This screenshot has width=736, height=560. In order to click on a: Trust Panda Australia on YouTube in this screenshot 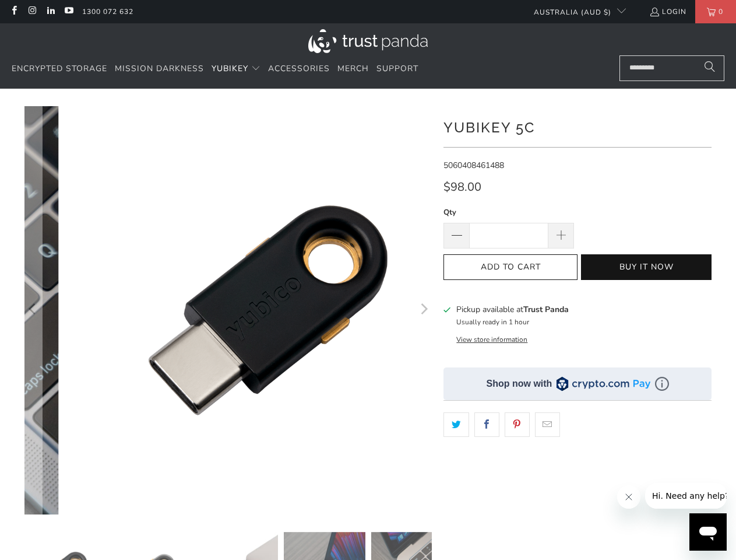, I will do `click(68, 12)`.